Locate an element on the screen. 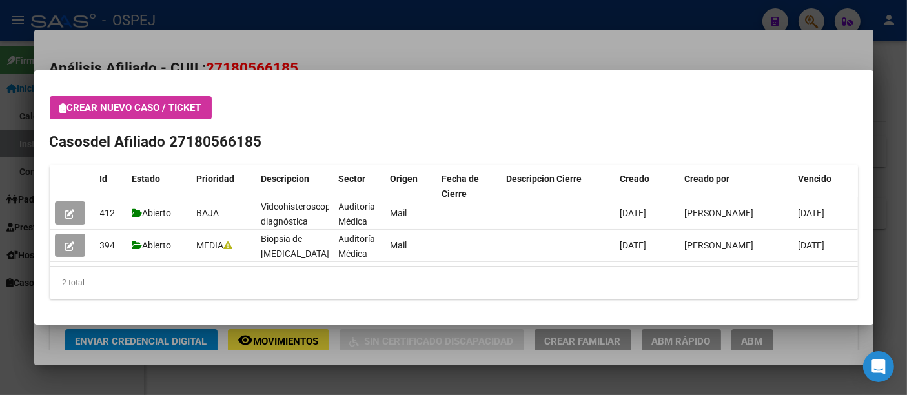 The image size is (907, 395). span: Vencido is located at coordinates (815, 179).